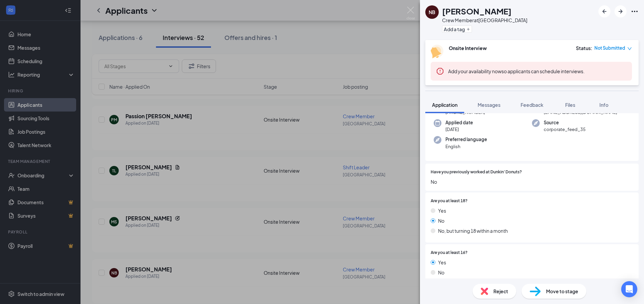 This screenshot has height=304, width=644. Describe the element at coordinates (449, 253) in the screenshot. I see `span: Are you at least 16?` at that location.